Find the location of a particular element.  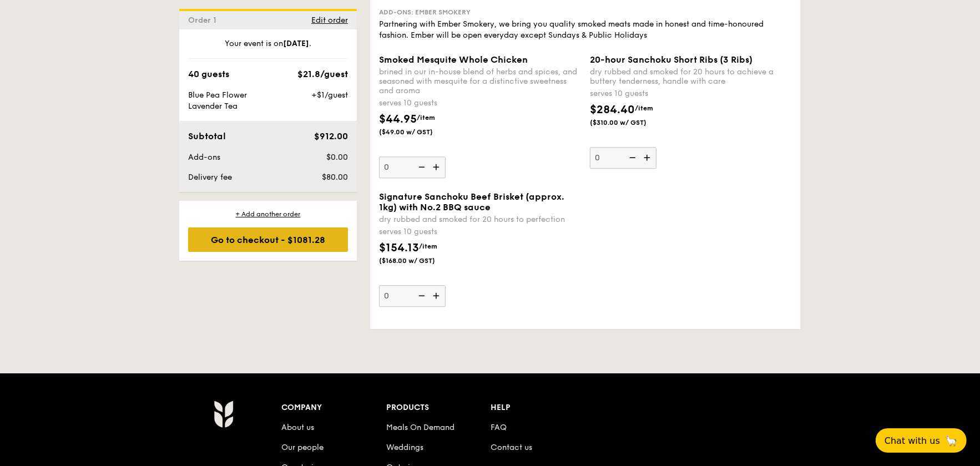

span: $154.13 is located at coordinates (399, 248).